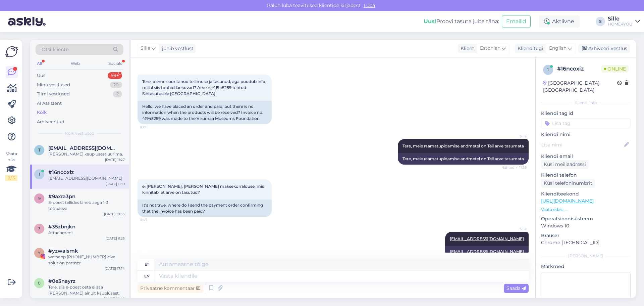 The image size is (644, 306). I want to click on div: Arhiveeritud, so click(51, 122).